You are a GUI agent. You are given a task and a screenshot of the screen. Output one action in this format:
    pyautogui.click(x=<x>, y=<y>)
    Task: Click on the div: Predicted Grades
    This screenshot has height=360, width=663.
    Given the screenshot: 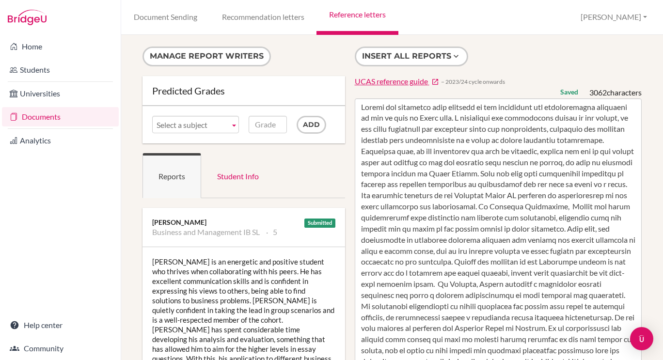 What is the action you would take?
    pyautogui.click(x=244, y=91)
    